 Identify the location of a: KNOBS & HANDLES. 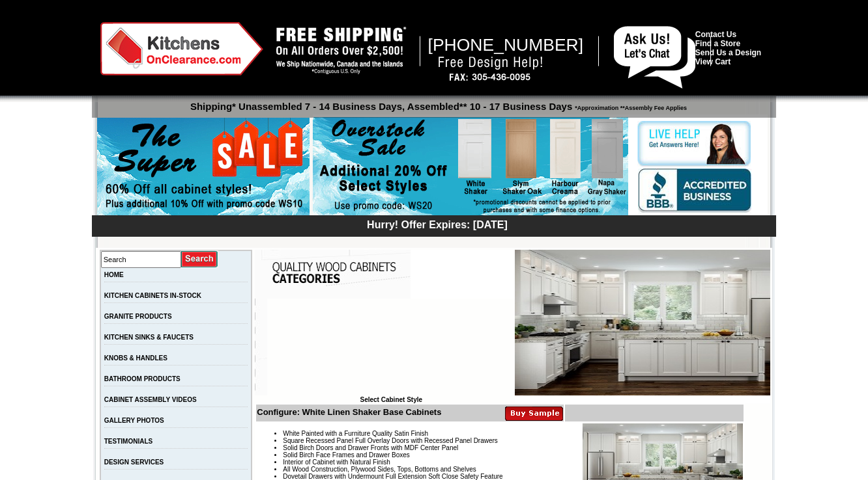
(136, 358).